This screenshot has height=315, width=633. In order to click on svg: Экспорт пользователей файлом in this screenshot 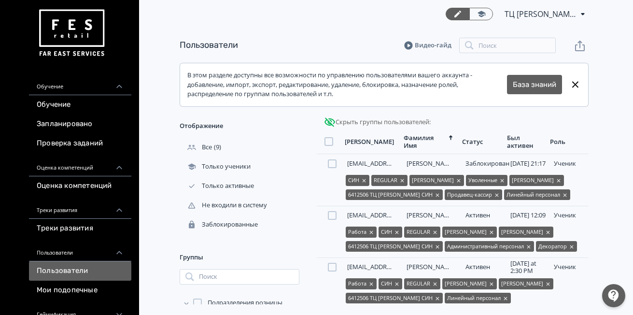, I will do `click(580, 46)`.